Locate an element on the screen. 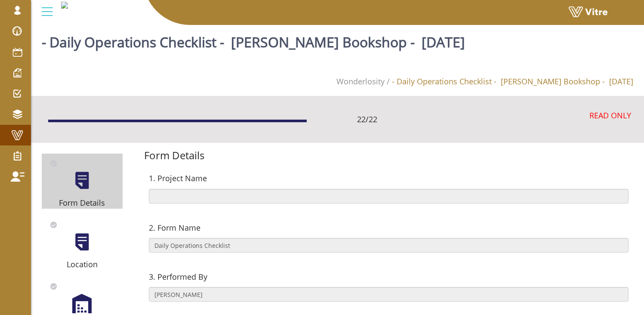 This screenshot has height=315, width=644. img: 0dcd9a6b-1c5a-4eae-a27b-fc2ff7ff0dea.png is located at coordinates (64, 5).